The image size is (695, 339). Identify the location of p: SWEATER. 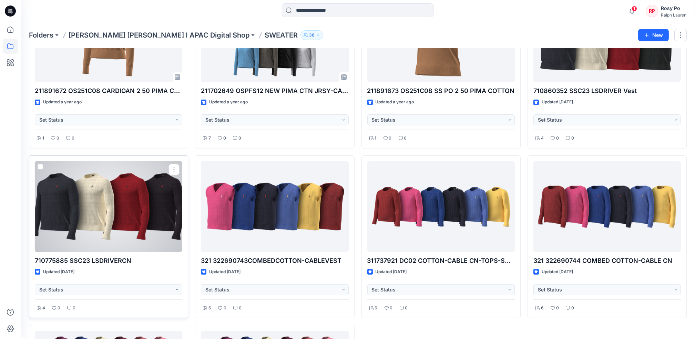
(281, 35).